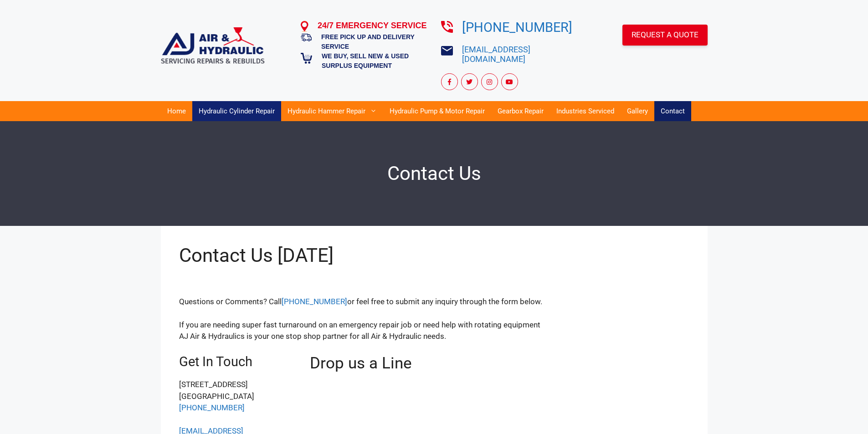  What do you see at coordinates (437, 111) in the screenshot?
I see `a: Hydraulic Pump & Motor Repair` at bounding box center [437, 111].